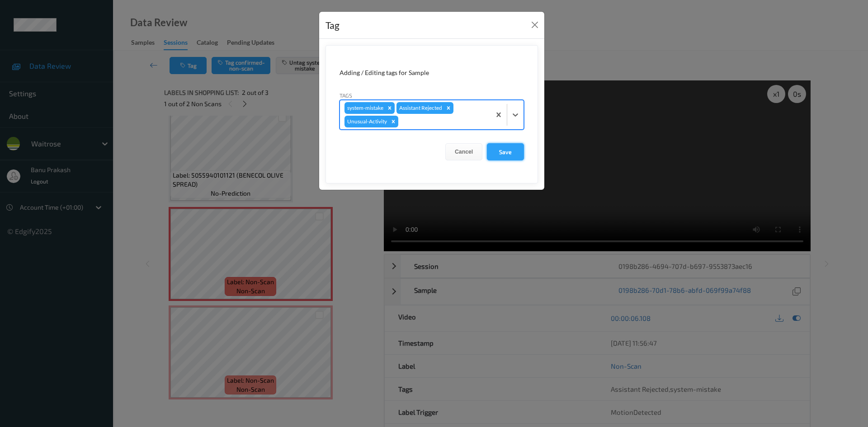 This screenshot has height=427, width=868. What do you see at coordinates (366, 121) in the screenshot?
I see `div: Unusual-Activity` at bounding box center [366, 121].